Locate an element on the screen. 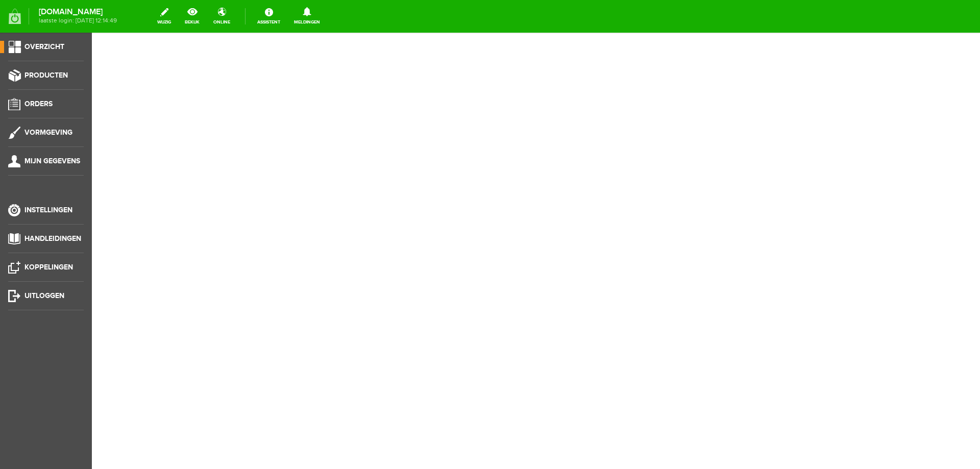 Image resolution: width=980 pixels, height=469 pixels. span: Vormgeving is located at coordinates (48, 132).